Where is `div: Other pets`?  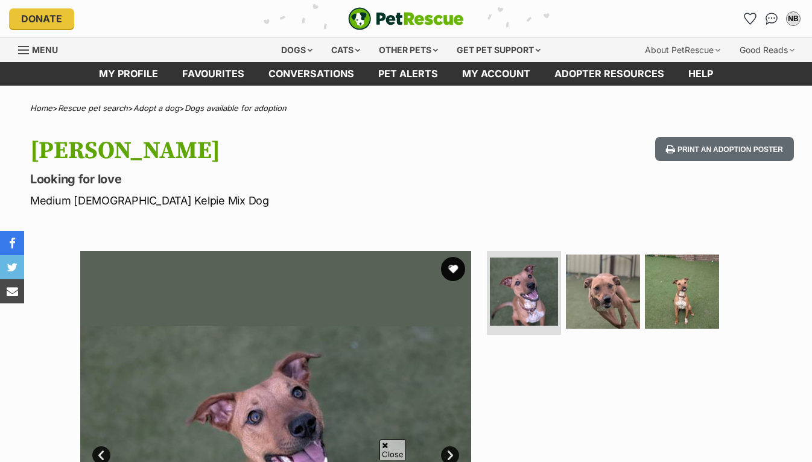 div: Other pets is located at coordinates (408, 50).